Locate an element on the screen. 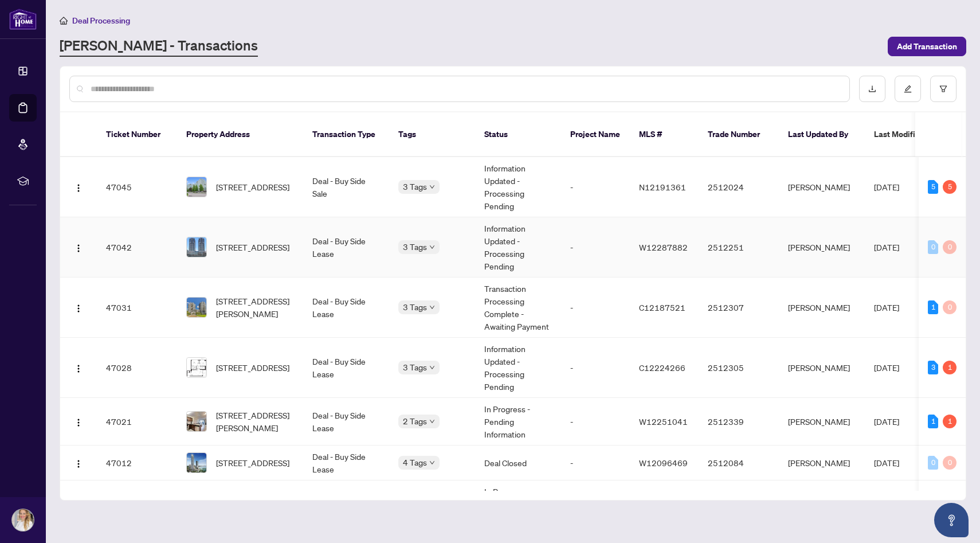 The image size is (980, 543). span: C12187521 is located at coordinates (662, 307).